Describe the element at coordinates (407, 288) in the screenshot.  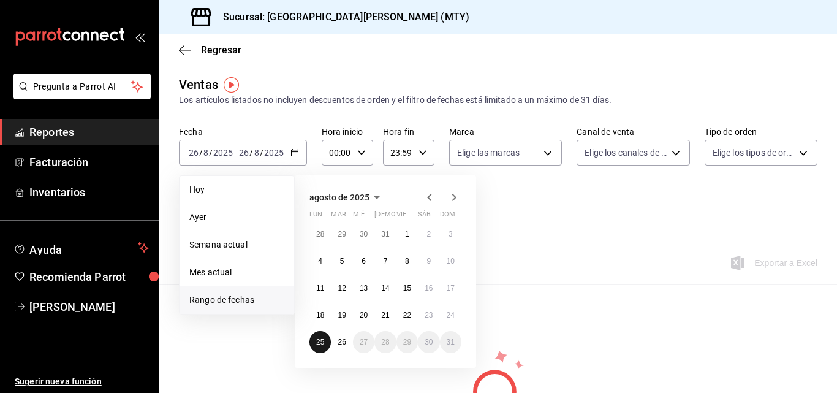
I see `button: 15 de agosto de 2025` at that location.